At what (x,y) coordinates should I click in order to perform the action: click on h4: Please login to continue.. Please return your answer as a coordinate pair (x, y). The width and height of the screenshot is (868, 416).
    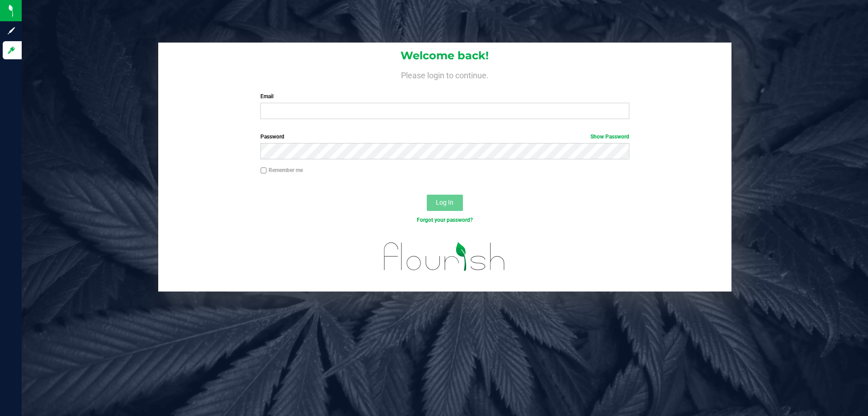
    Looking at the image, I should click on (445, 74).